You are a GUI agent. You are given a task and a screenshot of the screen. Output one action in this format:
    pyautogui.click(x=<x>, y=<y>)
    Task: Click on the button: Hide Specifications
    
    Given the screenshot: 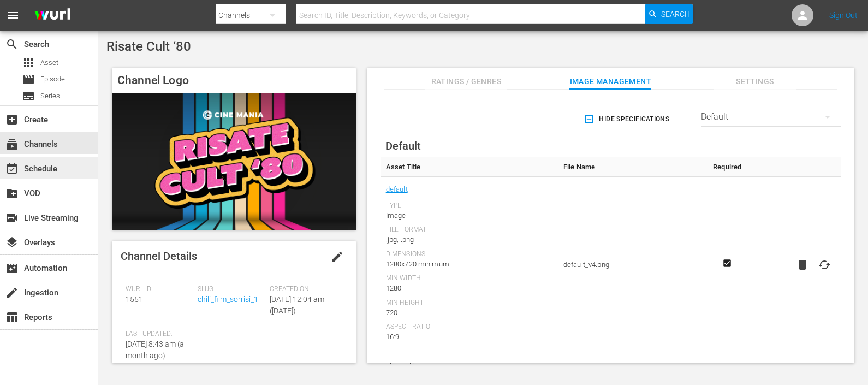 What is the action you would take?
    pyautogui.click(x=627, y=119)
    